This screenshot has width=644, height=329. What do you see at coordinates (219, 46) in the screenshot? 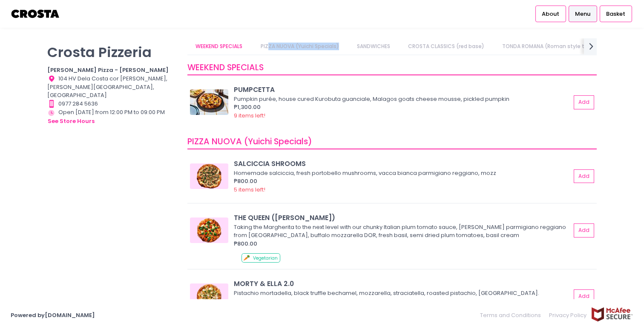
I see `a: WEEKEND SPECIALS` at bounding box center [219, 46].